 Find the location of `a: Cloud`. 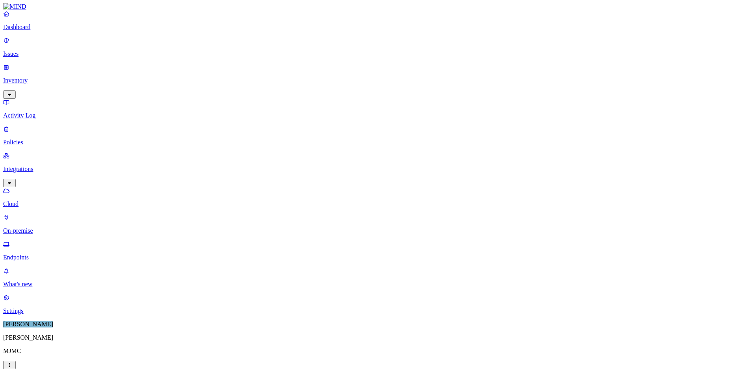

a: Cloud is located at coordinates (378, 198).